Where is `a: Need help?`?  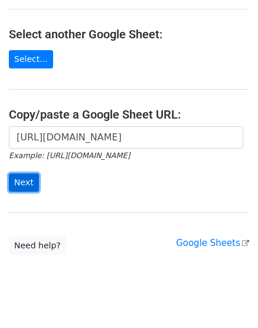
a: Need help? is located at coordinates (37, 245).